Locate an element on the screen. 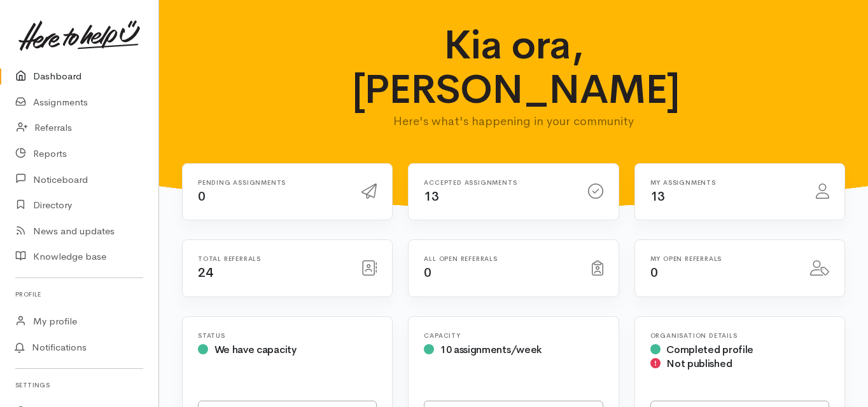  p: Here's what's happening in your community is located at coordinates (513, 121).